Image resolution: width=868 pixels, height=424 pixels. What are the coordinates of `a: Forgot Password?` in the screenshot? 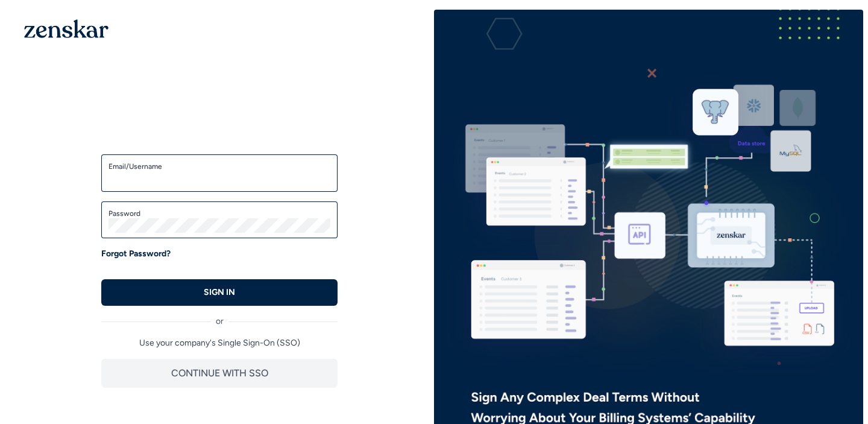 It's located at (135, 254).